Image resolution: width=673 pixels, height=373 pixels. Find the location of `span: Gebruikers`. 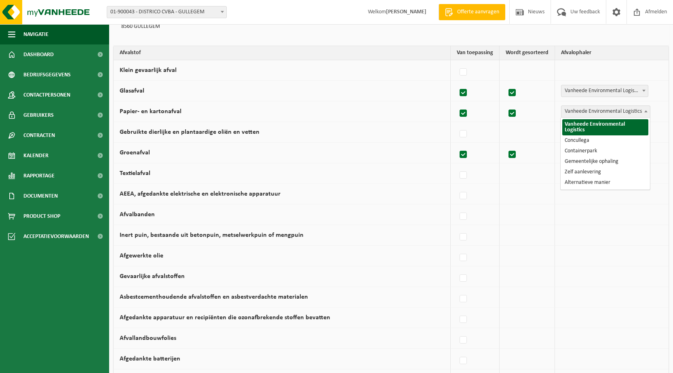

span: Gebruikers is located at coordinates (38, 115).